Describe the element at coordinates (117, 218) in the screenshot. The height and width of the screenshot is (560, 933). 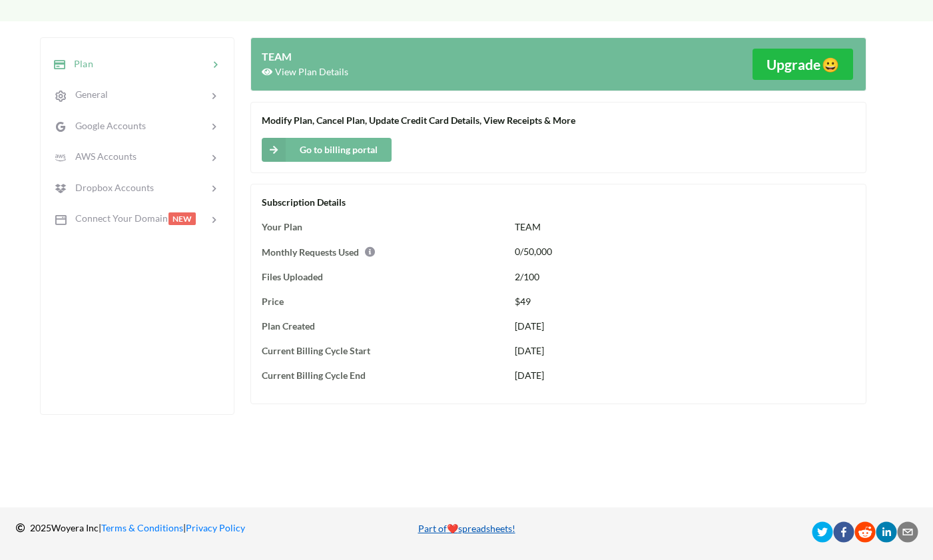
I see `span: Connect Your Domain` at that location.